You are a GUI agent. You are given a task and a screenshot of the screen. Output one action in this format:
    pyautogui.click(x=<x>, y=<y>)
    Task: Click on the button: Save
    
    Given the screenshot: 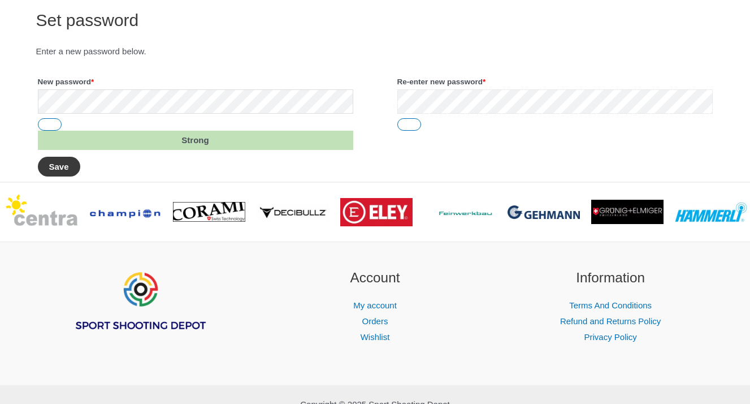 What is the action you would take?
    pyautogui.click(x=59, y=166)
    